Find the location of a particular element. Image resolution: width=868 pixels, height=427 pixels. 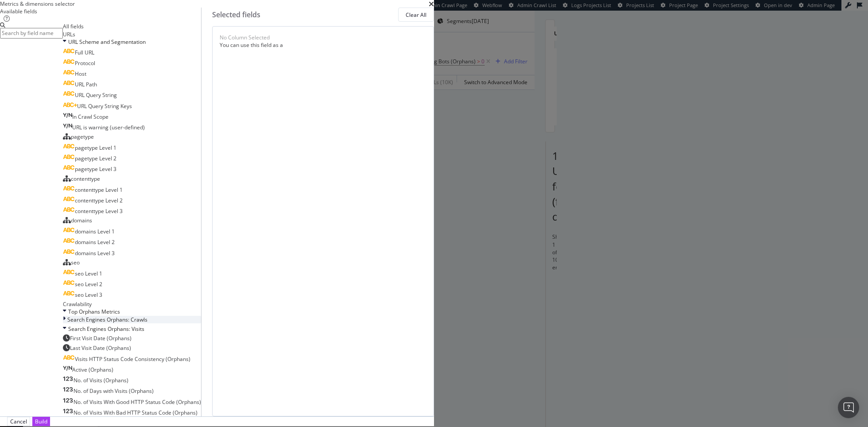

span: domains Level 1 is located at coordinates (94, 231).